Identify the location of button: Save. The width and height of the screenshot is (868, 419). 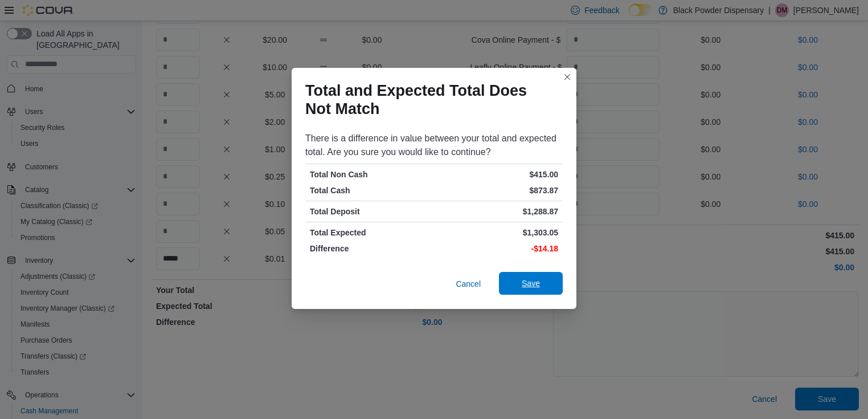
(531, 283).